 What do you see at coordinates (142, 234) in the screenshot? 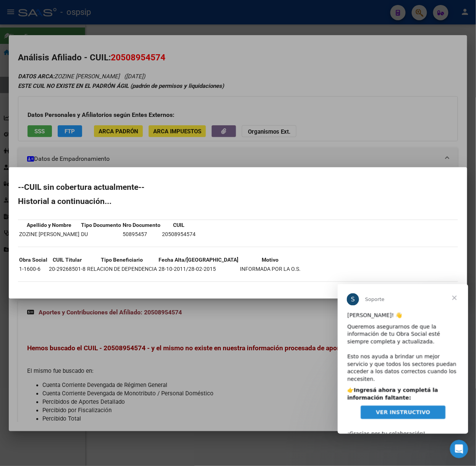
I see `td: 50895457` at bounding box center [142, 234].